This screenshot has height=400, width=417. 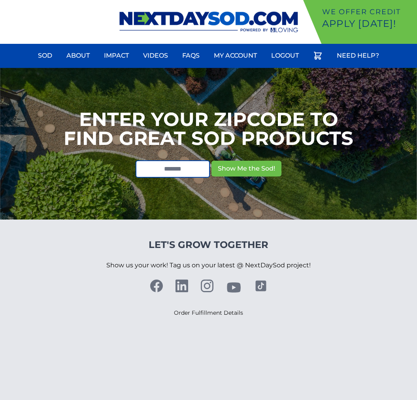 What do you see at coordinates (208, 313) in the screenshot?
I see `a: Order Fulfillment Details` at bounding box center [208, 313].